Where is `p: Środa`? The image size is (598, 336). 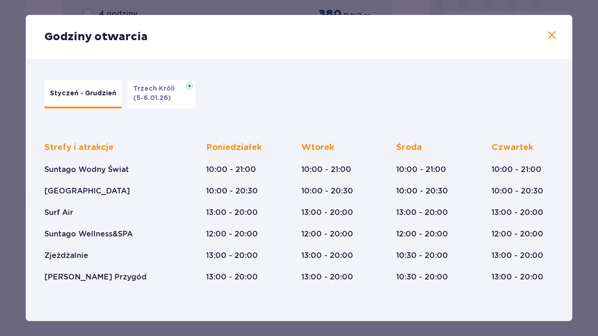
p: Środa is located at coordinates (409, 148).